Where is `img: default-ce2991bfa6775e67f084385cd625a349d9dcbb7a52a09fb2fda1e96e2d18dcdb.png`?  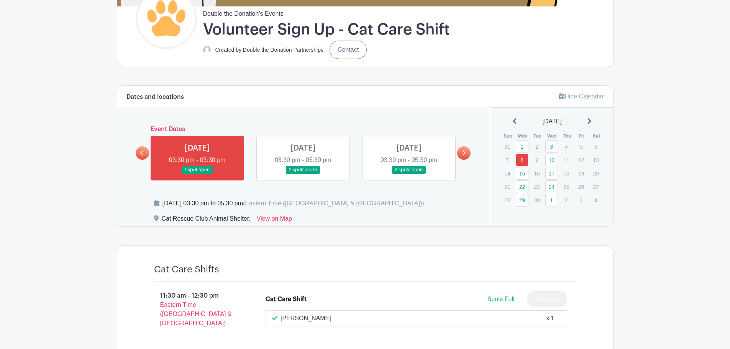 img: default-ce2991bfa6775e67f084385cd625a349d9dcbb7a52a09fb2fda1e96e2d18dcdb.png is located at coordinates (207, 50).